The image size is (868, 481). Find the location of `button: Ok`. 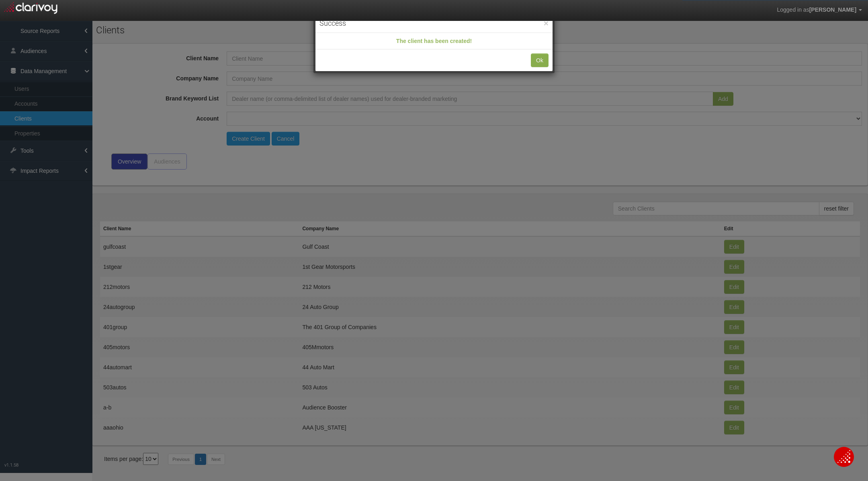

button: Ok is located at coordinates (540, 60).